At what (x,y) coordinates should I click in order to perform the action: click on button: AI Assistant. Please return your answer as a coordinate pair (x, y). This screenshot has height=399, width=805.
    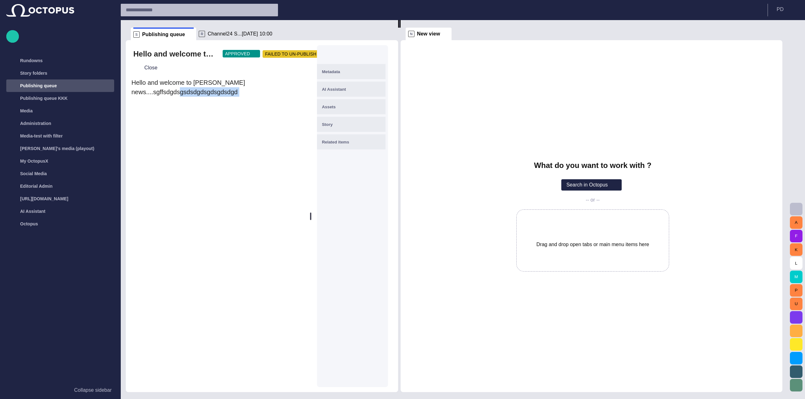
    Looking at the image, I should click on (351, 89).